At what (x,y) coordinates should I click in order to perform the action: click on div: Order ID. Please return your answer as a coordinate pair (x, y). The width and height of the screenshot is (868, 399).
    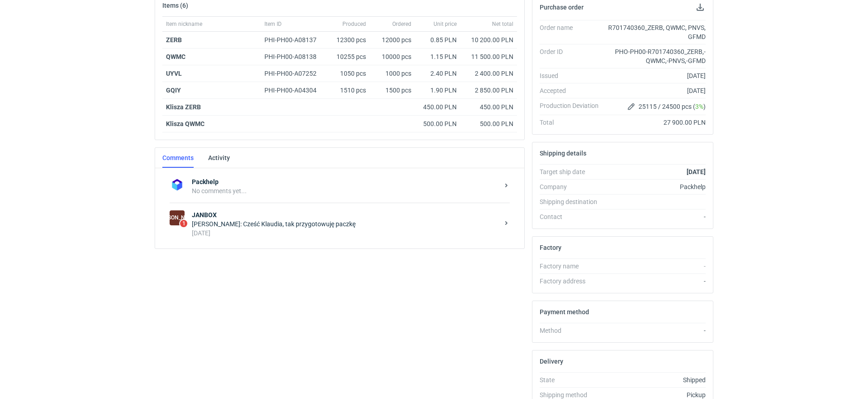
    Looking at the image, I should click on (573, 56).